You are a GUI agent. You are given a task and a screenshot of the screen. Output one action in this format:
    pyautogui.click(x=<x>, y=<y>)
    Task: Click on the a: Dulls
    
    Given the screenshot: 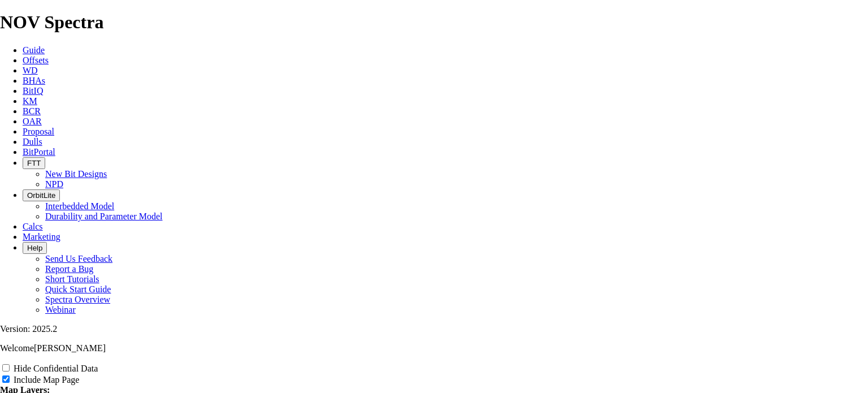 What is the action you would take?
    pyautogui.click(x=32, y=141)
    